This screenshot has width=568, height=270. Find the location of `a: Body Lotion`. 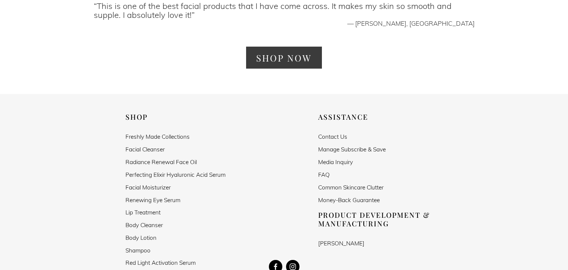

a: Body Lotion is located at coordinates (141, 238).